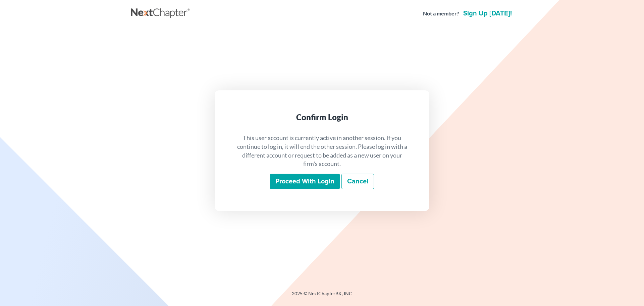  Describe the element at coordinates (322, 117) in the screenshot. I see `div: Confirm Login` at that location.